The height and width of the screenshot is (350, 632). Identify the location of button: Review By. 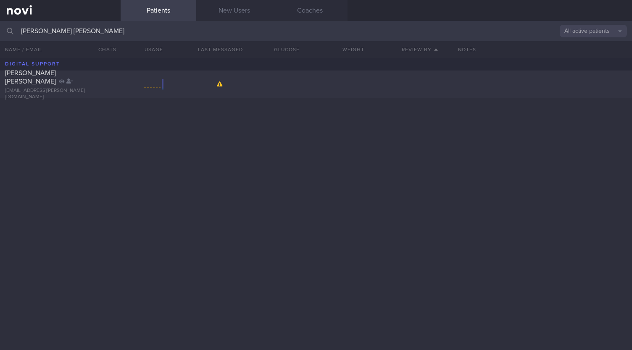
(420, 50).